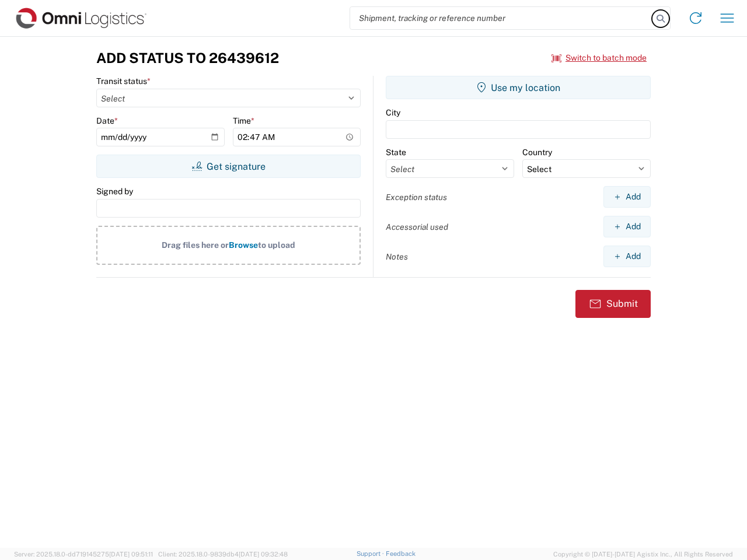 This screenshot has width=747, height=560. Describe the element at coordinates (107, 121) in the screenshot. I see `label: Date` at that location.